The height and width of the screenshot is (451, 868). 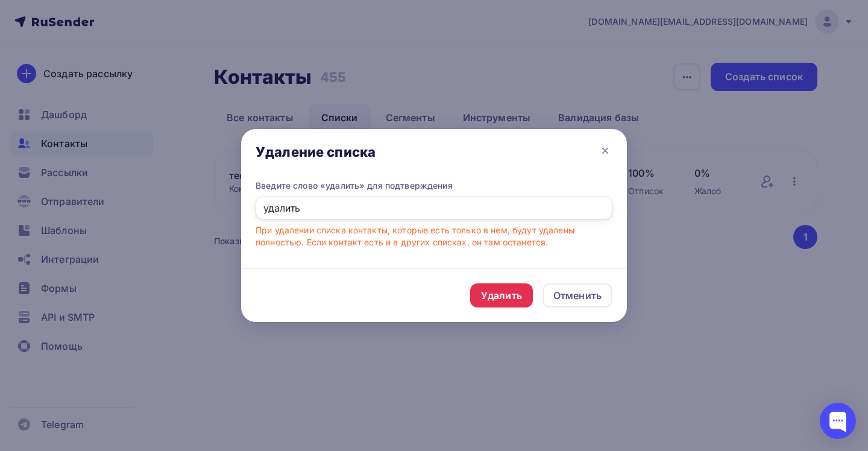 I want to click on input: Удалить, so click(x=434, y=208).